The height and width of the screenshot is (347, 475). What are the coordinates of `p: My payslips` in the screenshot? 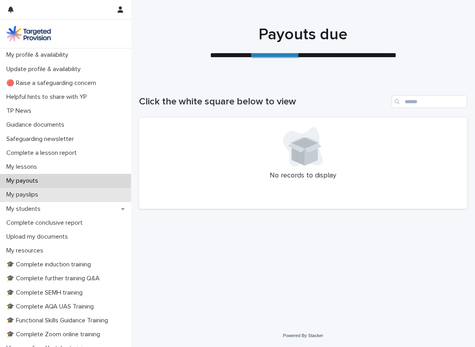 It's located at (24, 195).